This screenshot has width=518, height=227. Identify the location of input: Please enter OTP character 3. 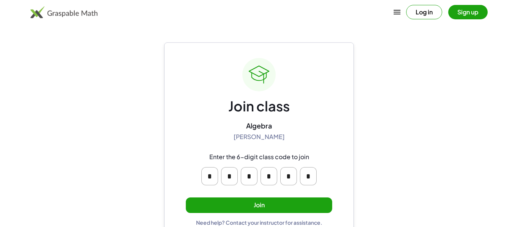
(249, 176).